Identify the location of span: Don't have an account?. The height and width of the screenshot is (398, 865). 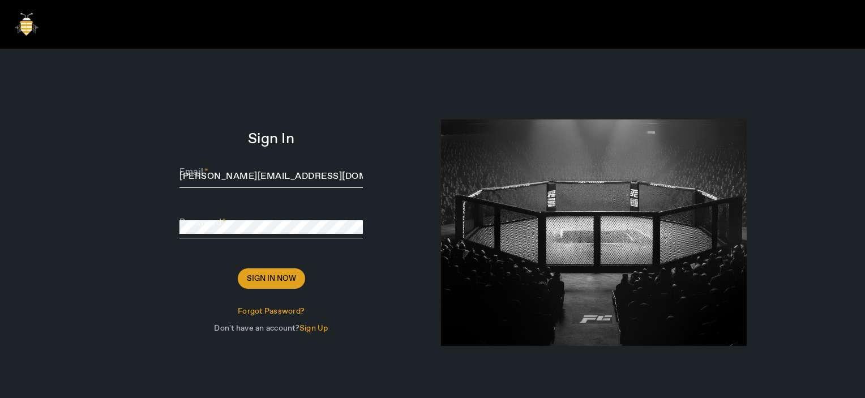
(256, 328).